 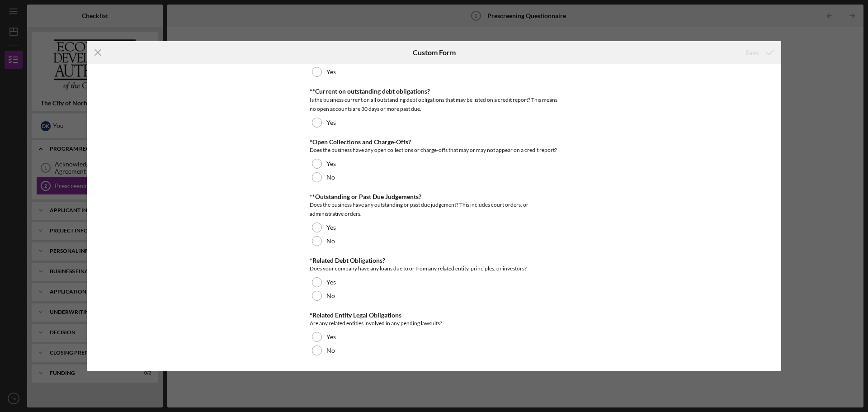 I want to click on div: *Related Entity Legal Obligations, so click(x=434, y=315).